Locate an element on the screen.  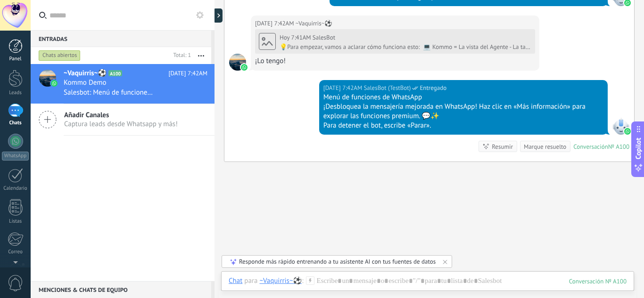
div: 💡Para empezar, vamos a aclarar cómo funciona esto: 💻 Kommo = La vista del Agente - La tarjeta de ... is located at coordinates (405, 47).